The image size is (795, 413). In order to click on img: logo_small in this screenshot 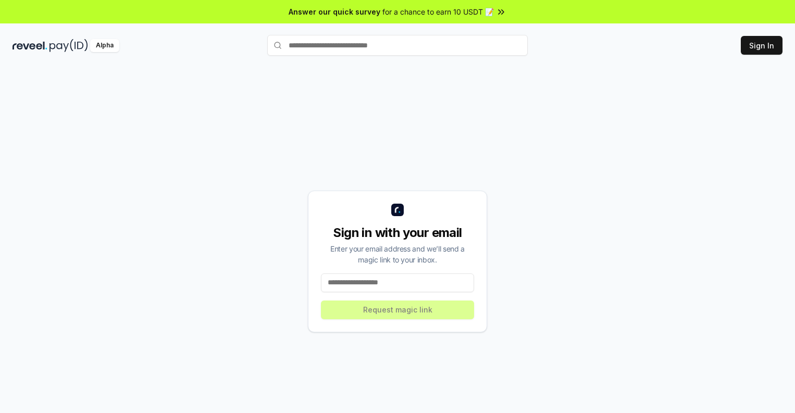, I will do `click(397, 210)`.